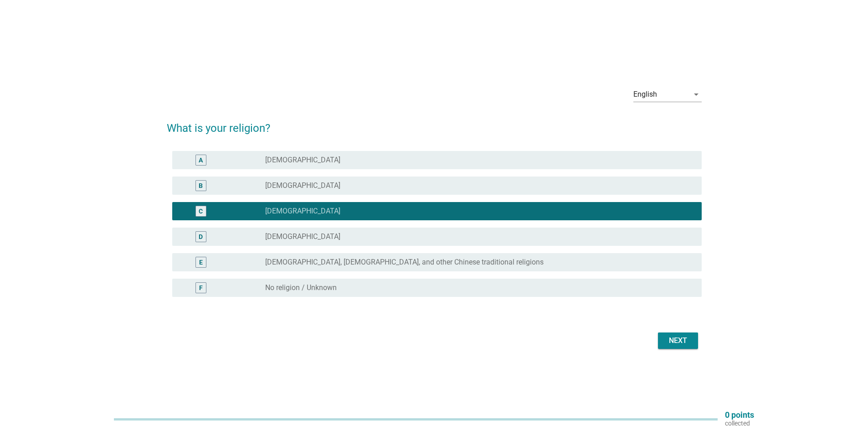  Describe the element at coordinates (201, 288) in the screenshot. I see `div: F` at that location.